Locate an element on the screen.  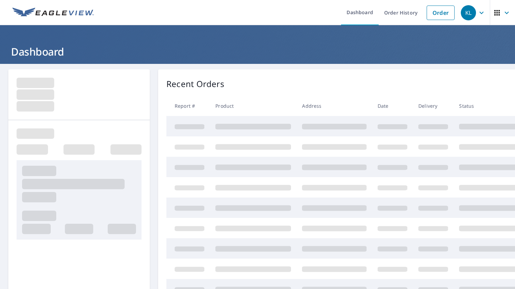
th: Report # is located at coordinates (188, 106).